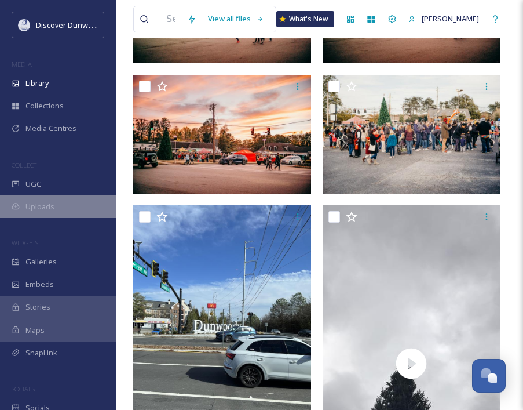  Describe the element at coordinates (41, 352) in the screenshot. I see `span: SnapLink` at that location.